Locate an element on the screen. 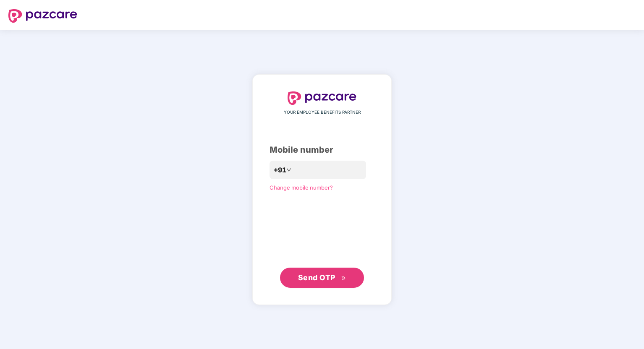 Image resolution: width=644 pixels, height=349 pixels. div: Mobile number is located at coordinates (322, 150).